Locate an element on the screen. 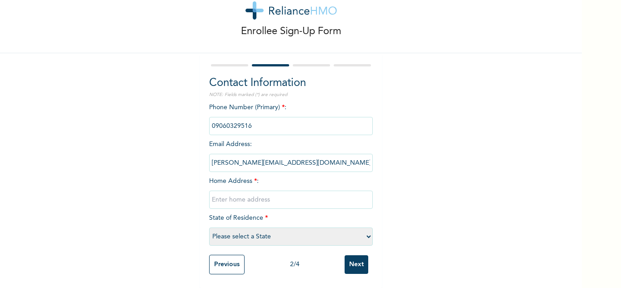 Image resolution: width=621 pixels, height=288 pixels. input: Next is located at coordinates (356, 264).